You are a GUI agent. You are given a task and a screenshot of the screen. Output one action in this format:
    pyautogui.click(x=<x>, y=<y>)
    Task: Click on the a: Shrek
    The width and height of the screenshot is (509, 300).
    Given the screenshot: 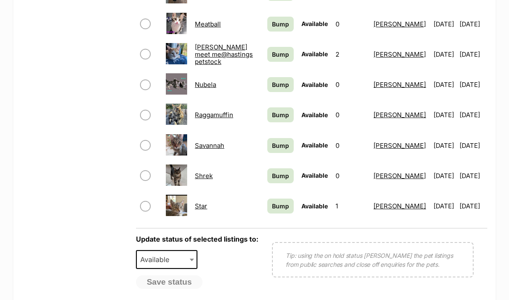 What is the action you would take?
    pyautogui.click(x=204, y=175)
    